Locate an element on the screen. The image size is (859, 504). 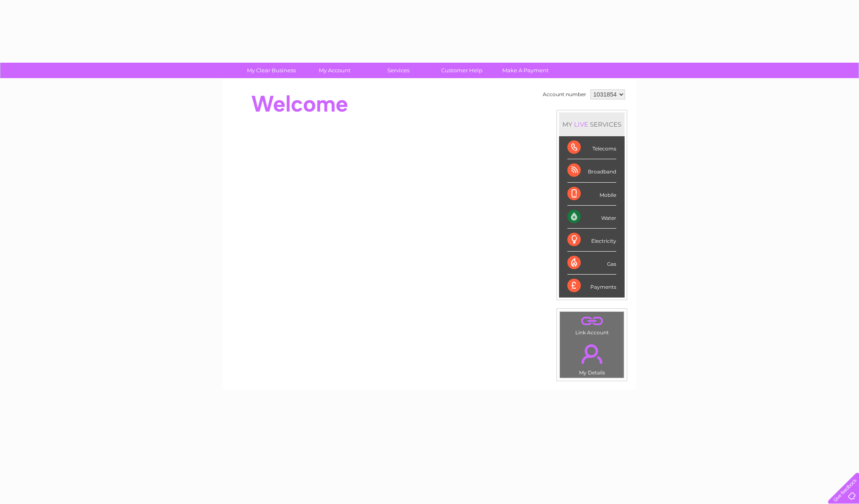
a: My Account is located at coordinates (335, 70).